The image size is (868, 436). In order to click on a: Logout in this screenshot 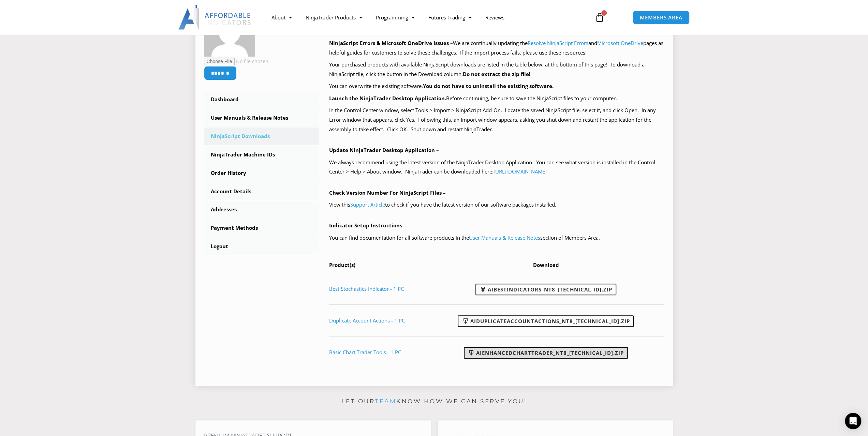, I will do `click(262, 247)`.